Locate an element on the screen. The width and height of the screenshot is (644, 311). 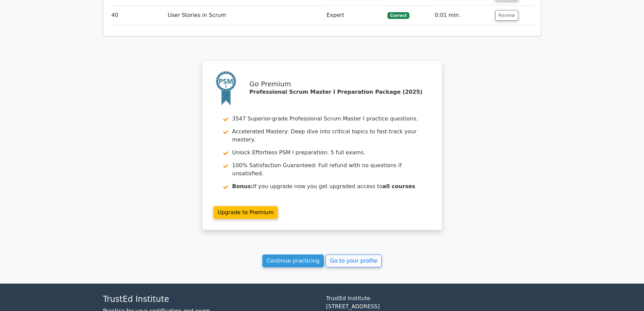
button: Review is located at coordinates (507, 15).